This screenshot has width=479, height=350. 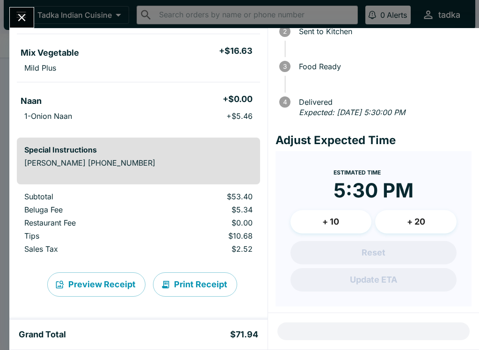 I want to click on text: 4, so click(x=284, y=102).